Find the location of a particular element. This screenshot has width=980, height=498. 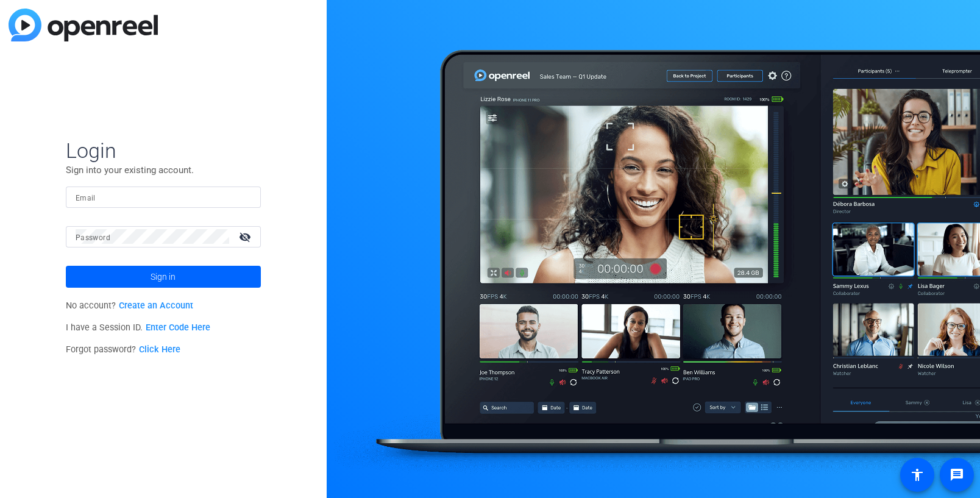

p: Sign into your existing account. is located at coordinates (164, 171).